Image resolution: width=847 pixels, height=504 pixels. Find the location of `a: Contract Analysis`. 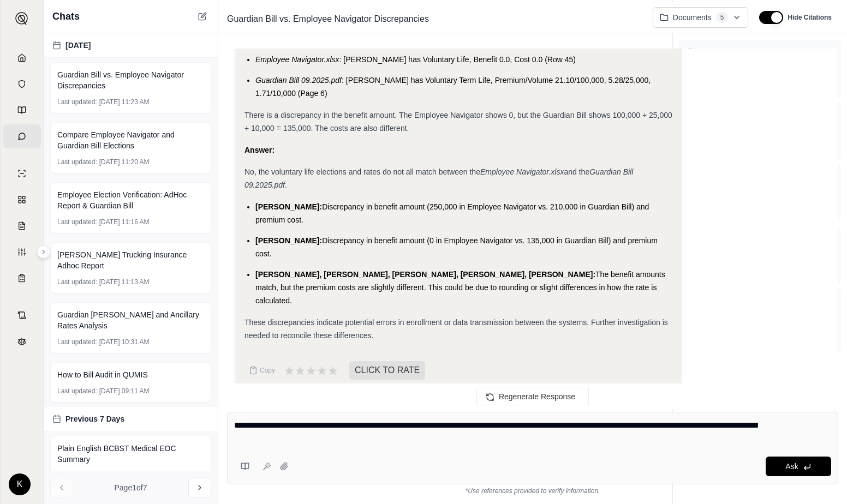

a: Contract Analysis is located at coordinates (21, 315).